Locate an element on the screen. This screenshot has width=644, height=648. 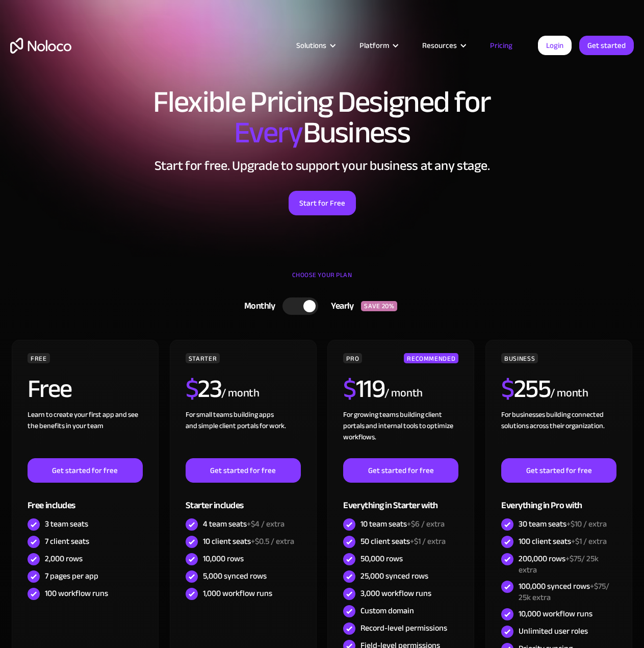
div: Unlimited user roles is located at coordinates (554, 631).